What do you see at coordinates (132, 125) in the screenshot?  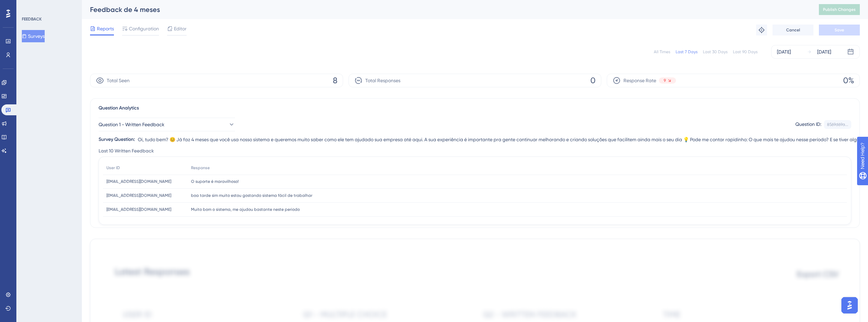 I see `span: Question 1 - Written Feedback` at bounding box center [132, 125].